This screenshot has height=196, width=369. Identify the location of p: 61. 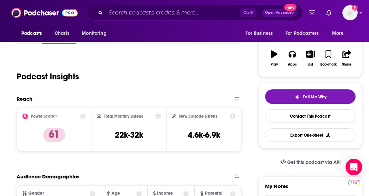
(54, 135).